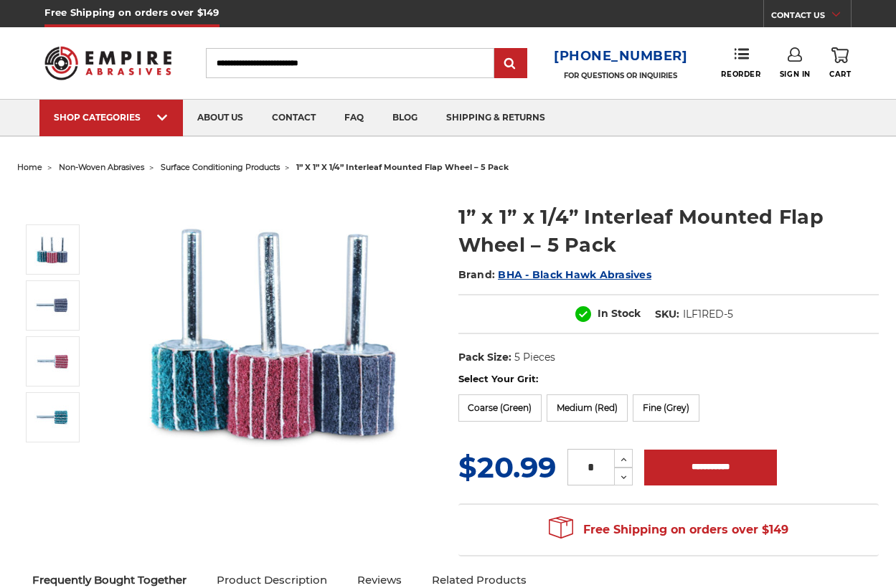 This screenshot has height=588, width=896. What do you see at coordinates (101, 167) in the screenshot?
I see `a: non-woven abrasives` at bounding box center [101, 167].